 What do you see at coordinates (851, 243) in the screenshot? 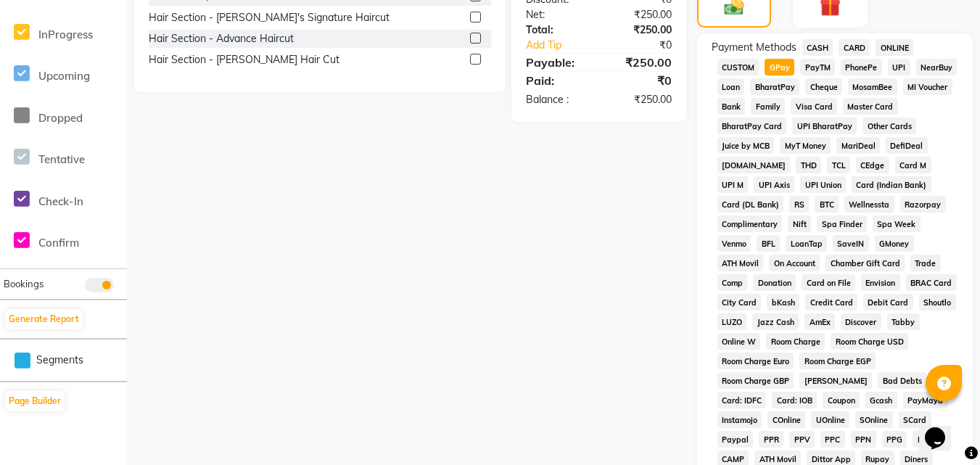
I see `span: SaveIN` at bounding box center [851, 243].